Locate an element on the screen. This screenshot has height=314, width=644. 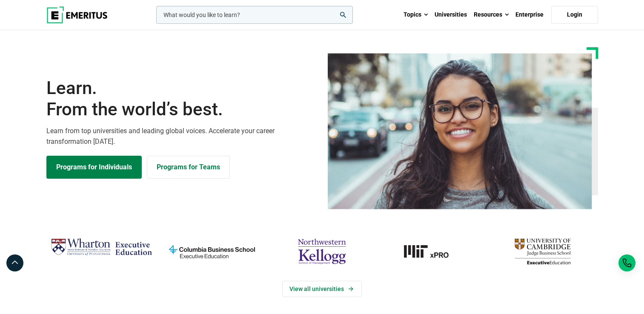
img: Wharton Executive Education is located at coordinates (101, 247).